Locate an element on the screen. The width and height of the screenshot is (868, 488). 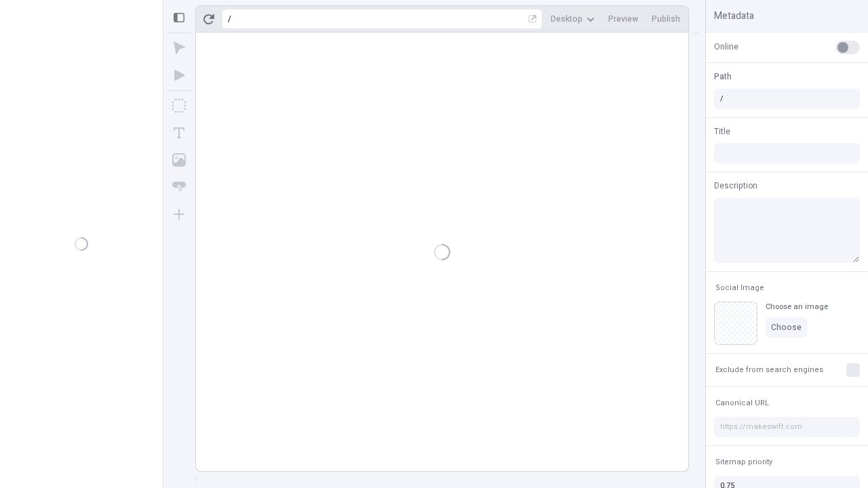
button: Preview is located at coordinates (623, 19).